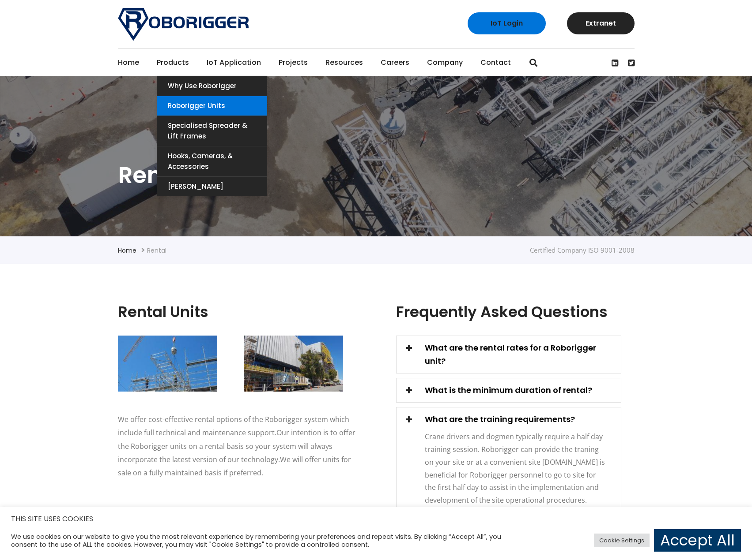  Describe the element at coordinates (212, 105) in the screenshot. I see `a: Roborigger Units` at that location.